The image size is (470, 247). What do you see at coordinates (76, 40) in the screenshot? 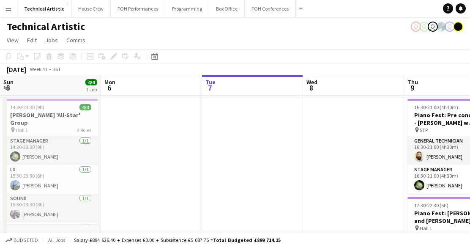
I see `a: Comms` at bounding box center [76, 40].